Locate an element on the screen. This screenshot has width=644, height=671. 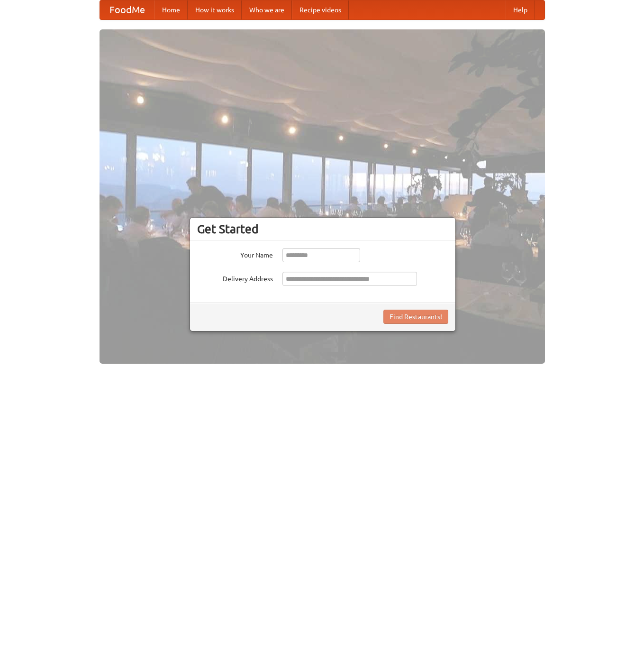
label: Your Name is located at coordinates (235, 254).